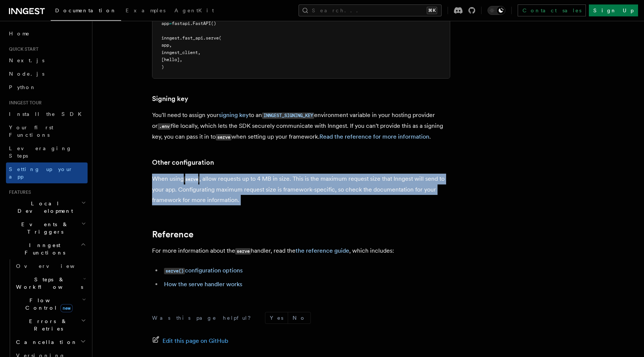 Image resolution: width=644 pixels, height=357 pixels. I want to click on a: Edit this page on GitHub, so click(190, 341).